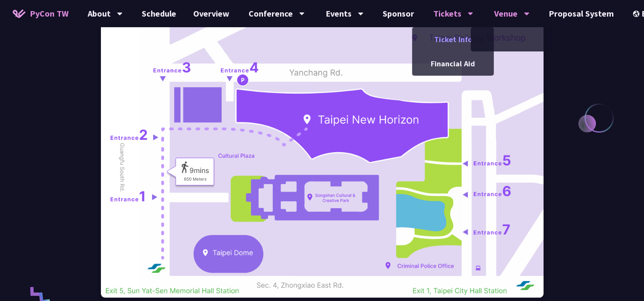 The height and width of the screenshot is (301, 644). Describe the element at coordinates (637, 14) in the screenshot. I see `img: Locale Icon` at that location.